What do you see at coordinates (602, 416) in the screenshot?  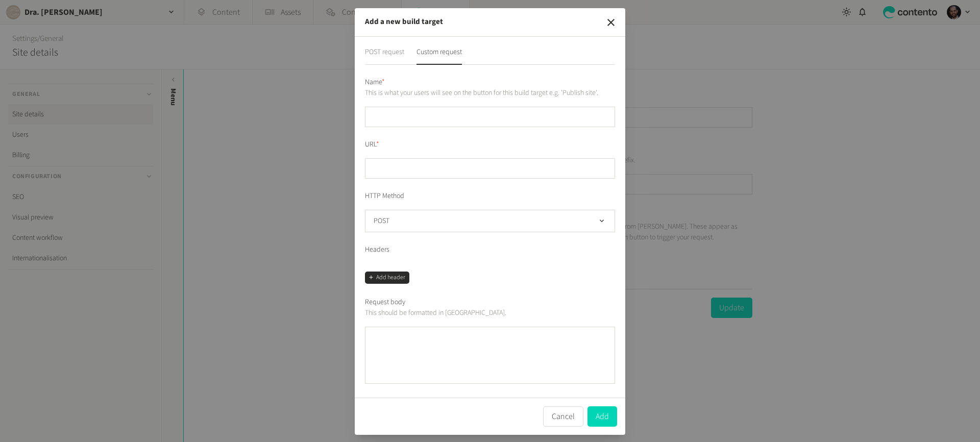 I see `button: Add` at bounding box center [602, 416].